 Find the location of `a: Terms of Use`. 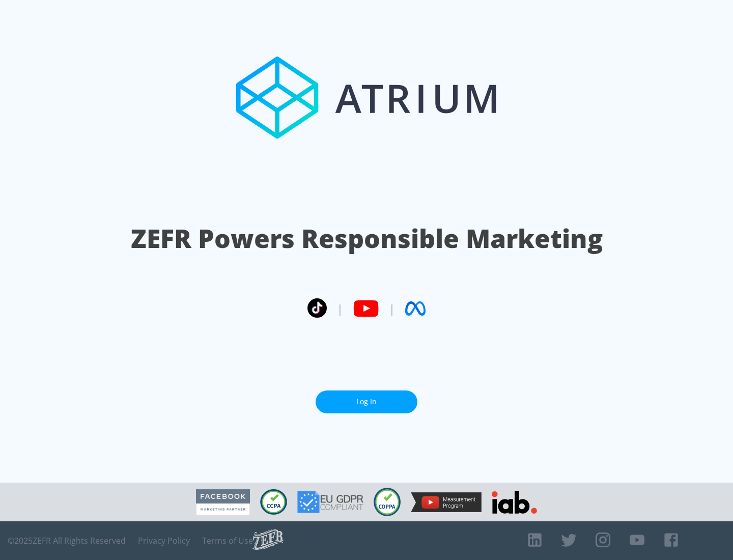

a: Terms of Use is located at coordinates (228, 540).